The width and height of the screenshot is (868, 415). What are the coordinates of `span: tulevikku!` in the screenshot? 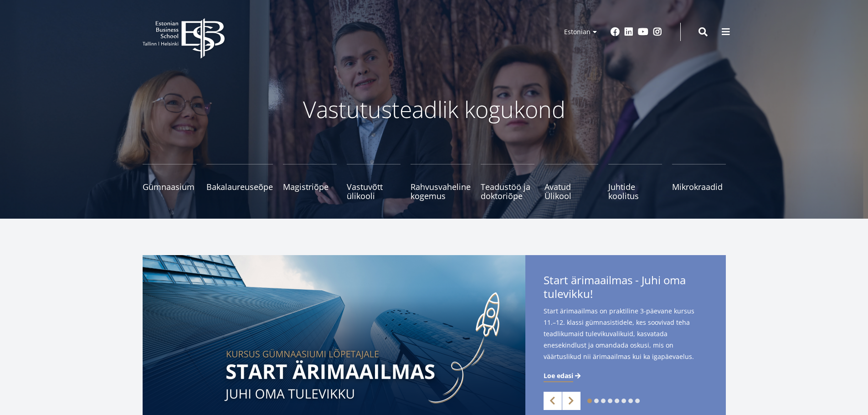 It's located at (568, 294).